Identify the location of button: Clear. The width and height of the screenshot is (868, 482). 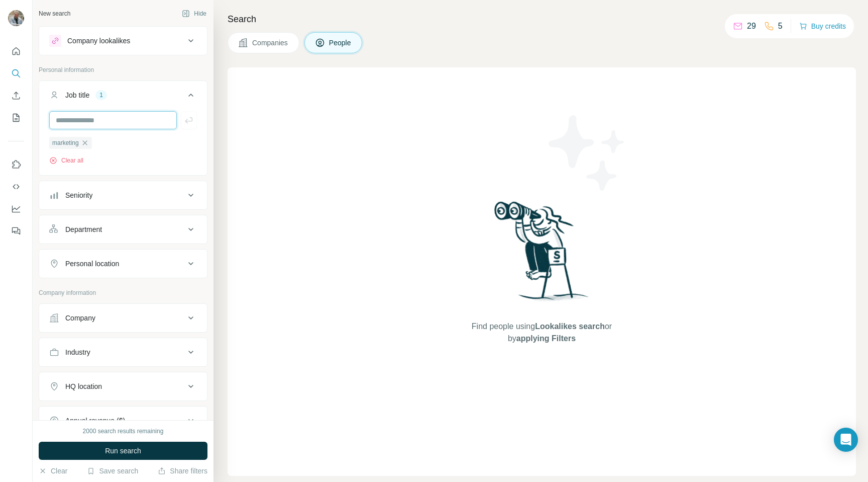
(52, 470).